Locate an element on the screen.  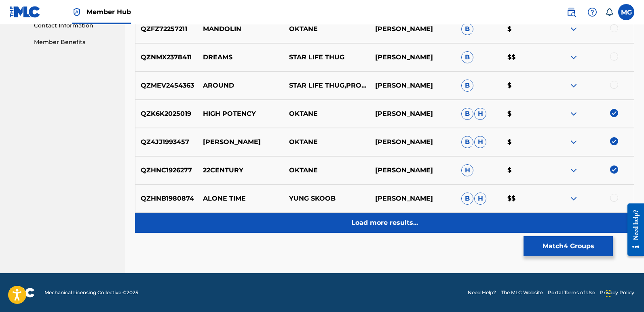
a: Need Help? is located at coordinates (482, 293).